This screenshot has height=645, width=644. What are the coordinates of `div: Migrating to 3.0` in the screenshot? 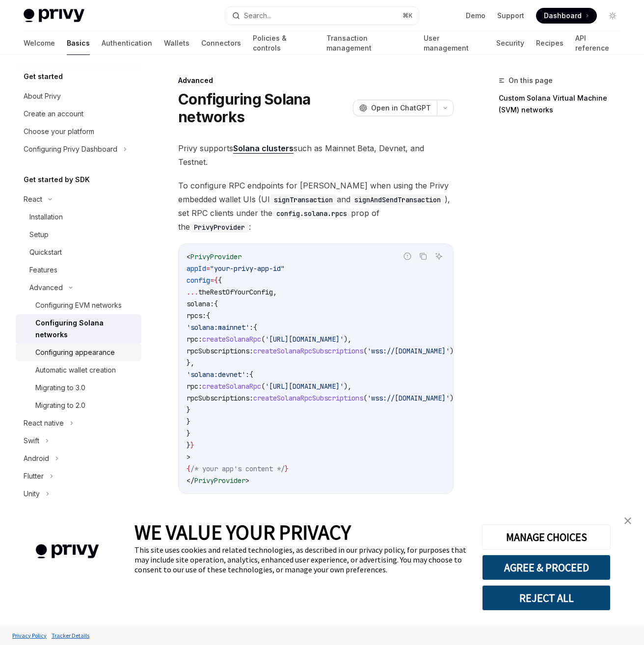 It's located at (61, 388).